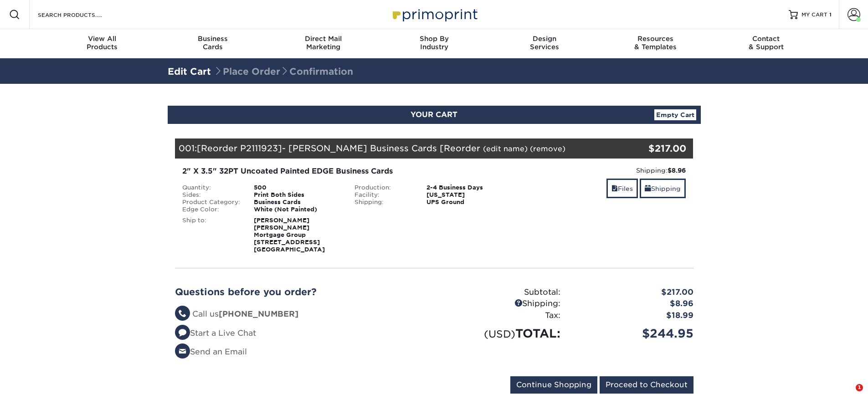 This screenshot has height=415, width=868. I want to click on span: YOUR CART, so click(434, 115).